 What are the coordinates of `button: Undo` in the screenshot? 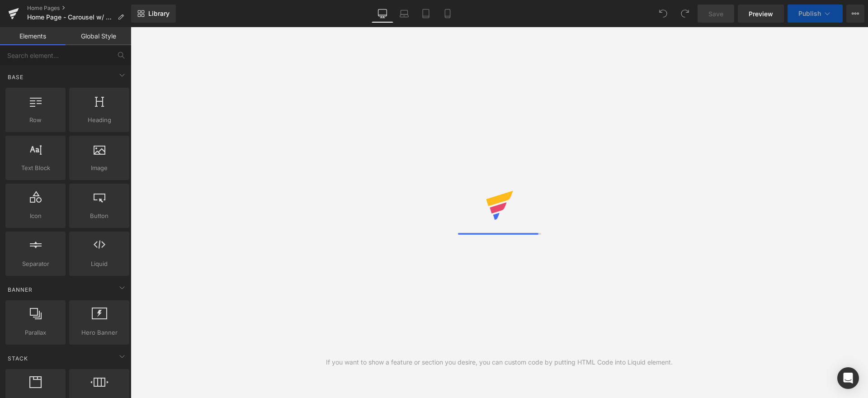 It's located at (663, 14).